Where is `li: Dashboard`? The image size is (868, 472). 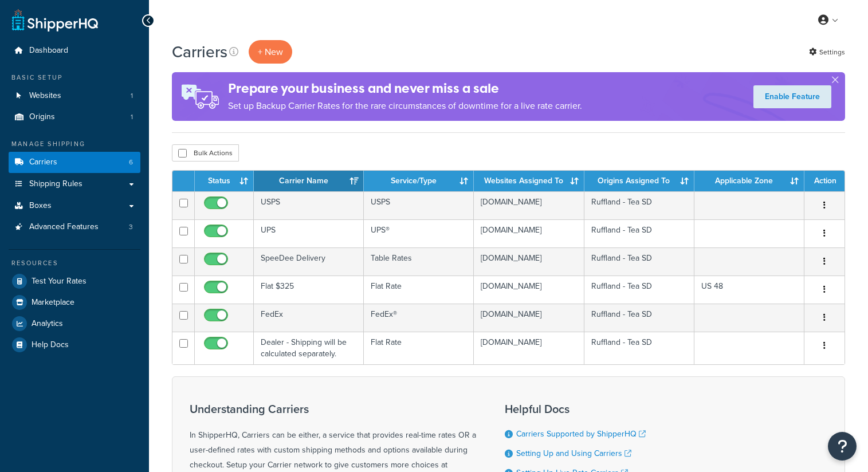 li: Dashboard is located at coordinates (74, 51).